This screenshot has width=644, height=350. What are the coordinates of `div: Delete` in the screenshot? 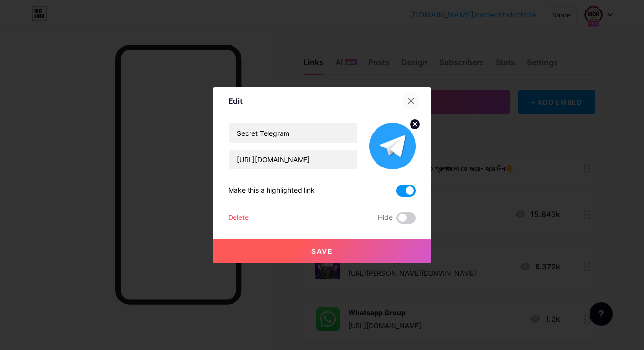 It's located at (238, 218).